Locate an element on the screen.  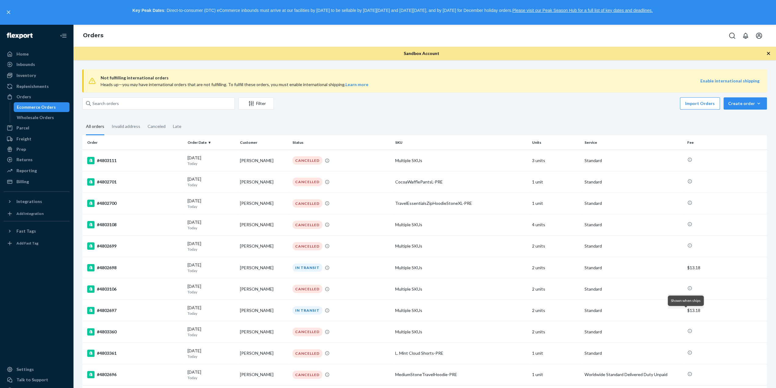
div: Inbounds is located at coordinates (26, 64).